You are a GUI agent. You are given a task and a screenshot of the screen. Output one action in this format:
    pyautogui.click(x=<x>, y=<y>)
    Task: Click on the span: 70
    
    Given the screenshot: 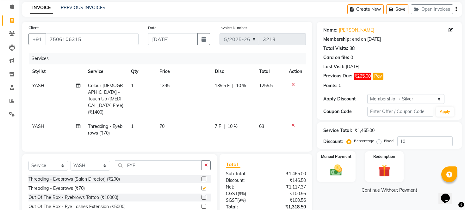 What is the action you would take?
    pyautogui.click(x=162, y=127)
    